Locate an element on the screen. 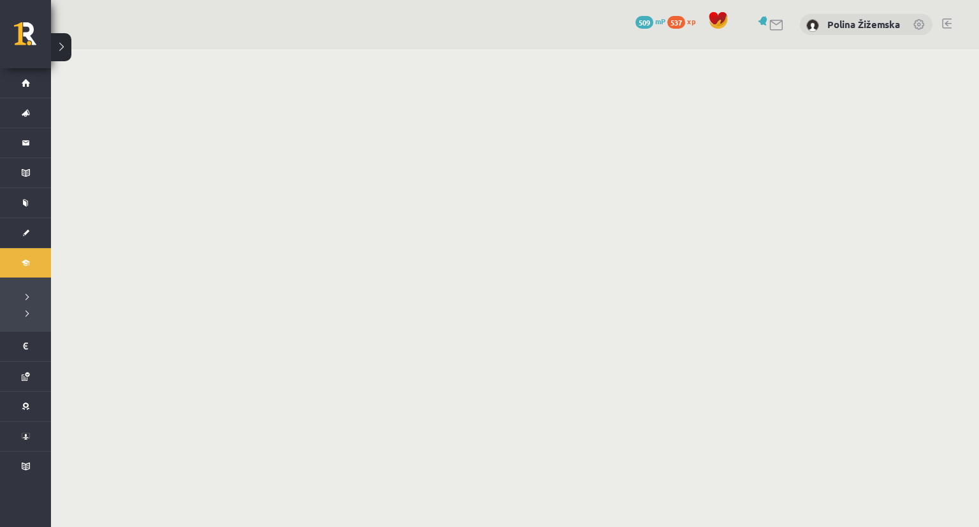 The width and height of the screenshot is (979, 527). a: 537 xp is located at coordinates (685, 21).